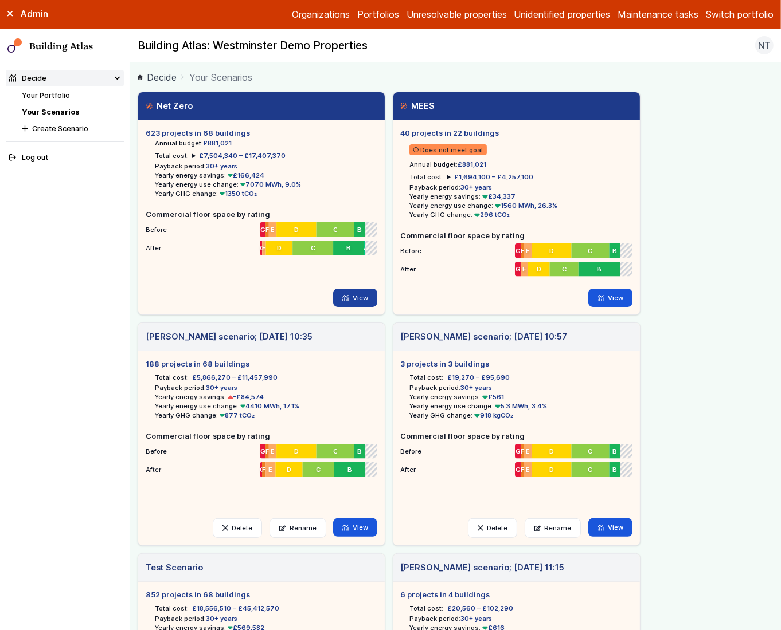 This screenshot has width=781, height=630. What do you see at coordinates (456, 14) in the screenshot?
I see `a: Unresolvable properties` at bounding box center [456, 14].